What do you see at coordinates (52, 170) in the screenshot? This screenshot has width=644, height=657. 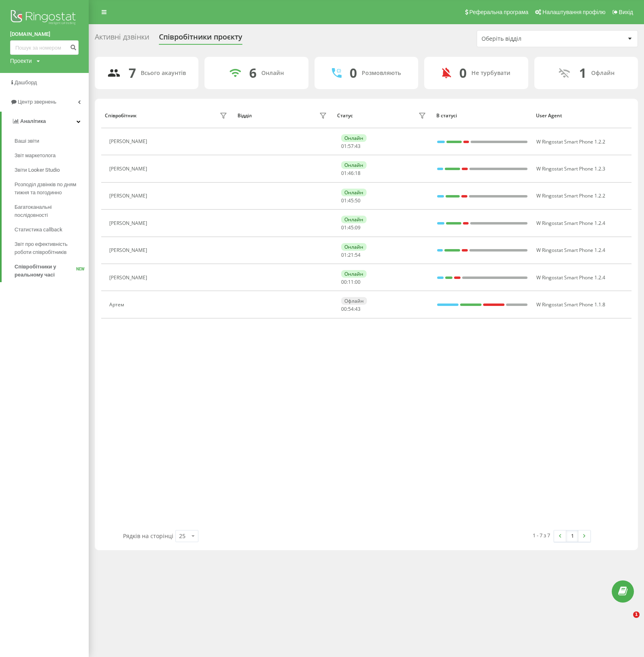 I see `a: Звіти Looker Studio` at bounding box center [52, 170].